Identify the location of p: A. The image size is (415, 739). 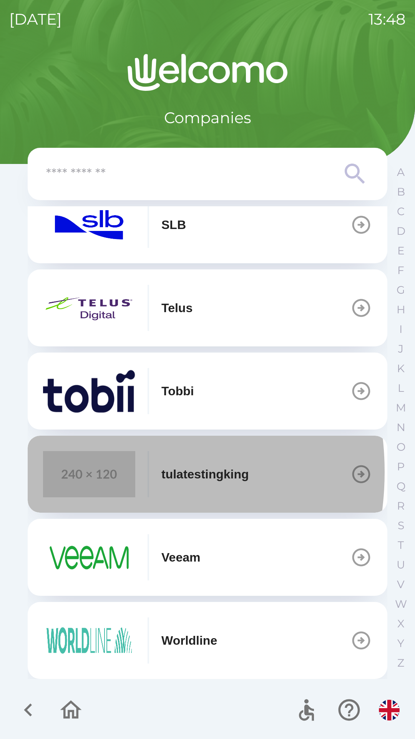
(401, 172).